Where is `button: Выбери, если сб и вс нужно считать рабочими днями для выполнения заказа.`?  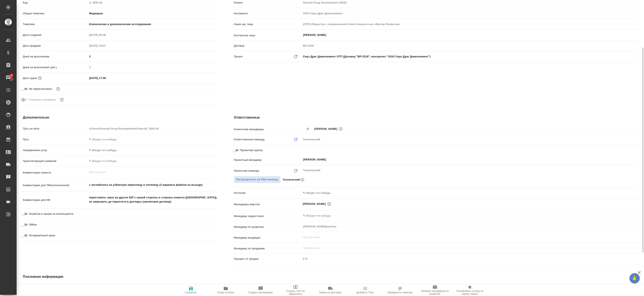
button: Выбери, если сб и вс нужно считать рабочими днями для выполнения заказа. is located at coordinates (62, 100).